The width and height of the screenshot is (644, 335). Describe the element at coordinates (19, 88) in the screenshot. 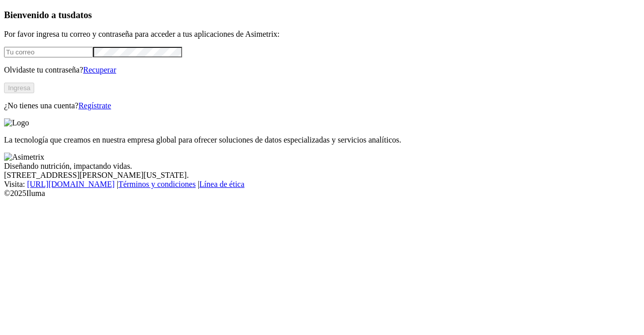

I see `button: Ingresa` at that location.